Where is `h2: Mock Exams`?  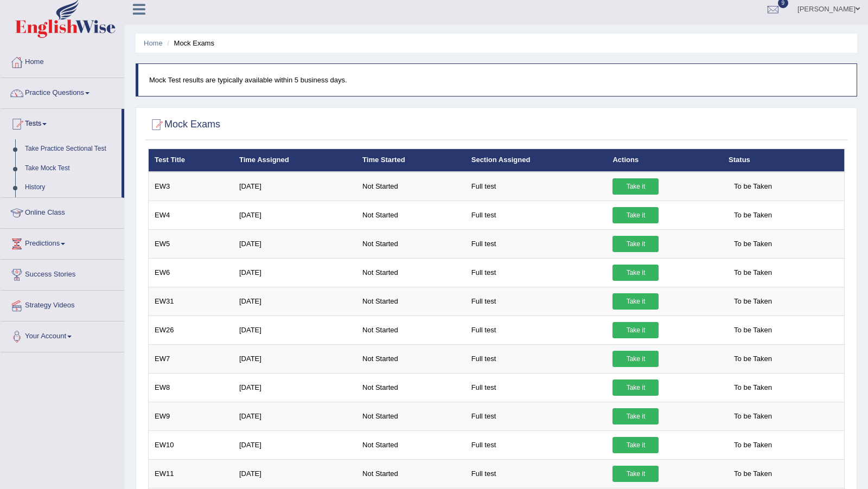
h2: Mock Exams is located at coordinates (184, 125).